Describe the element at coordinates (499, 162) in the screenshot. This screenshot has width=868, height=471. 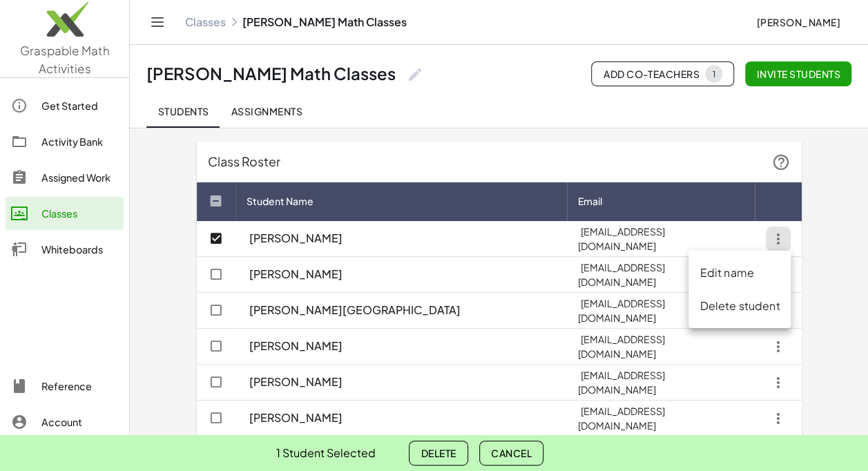
I see `div: Class Roster` at that location.